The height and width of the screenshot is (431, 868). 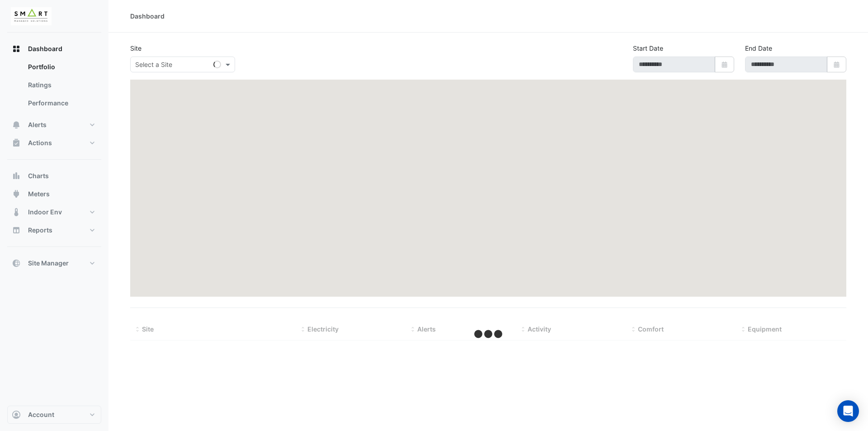 I want to click on span: Account, so click(x=41, y=415).